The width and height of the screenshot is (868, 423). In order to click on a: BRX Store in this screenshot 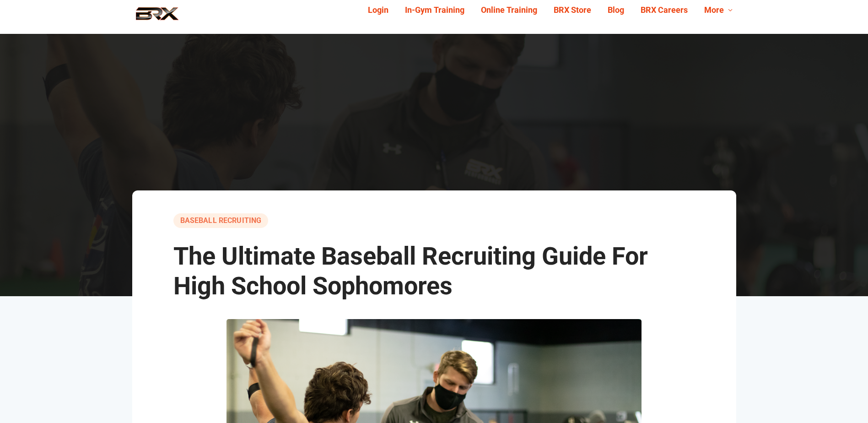, I will do `click(573, 10)`.